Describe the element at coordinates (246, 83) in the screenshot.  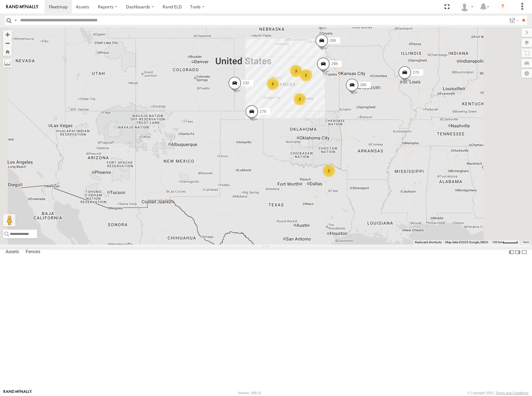
I see `span: 232` at that location.